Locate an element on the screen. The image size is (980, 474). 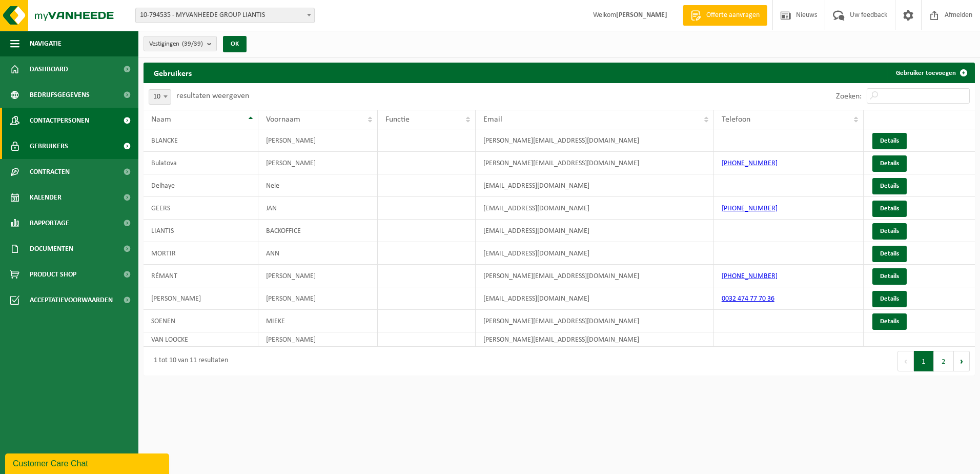
span: Email is located at coordinates (493, 119).